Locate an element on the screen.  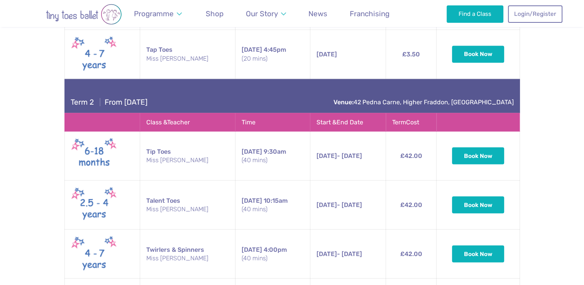
img: Talent toes New (May 2025) is located at coordinates (94, 205).